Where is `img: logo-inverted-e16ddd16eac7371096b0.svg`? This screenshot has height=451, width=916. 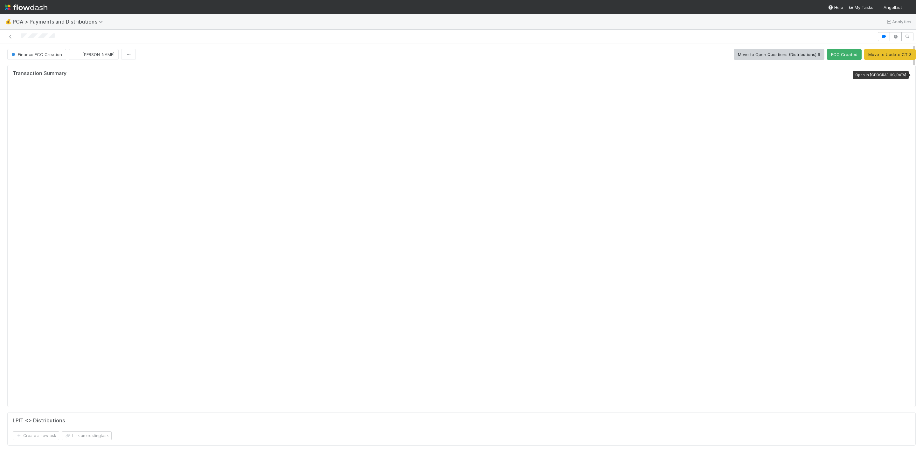
img: logo-inverted-e16ddd16eac7371096b0.svg is located at coordinates (26, 7).